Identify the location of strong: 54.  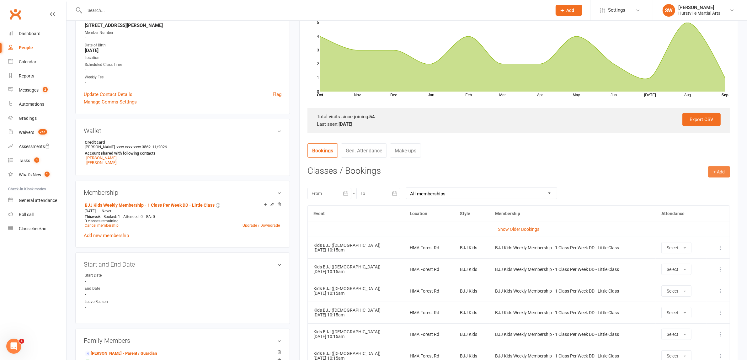
(372, 117).